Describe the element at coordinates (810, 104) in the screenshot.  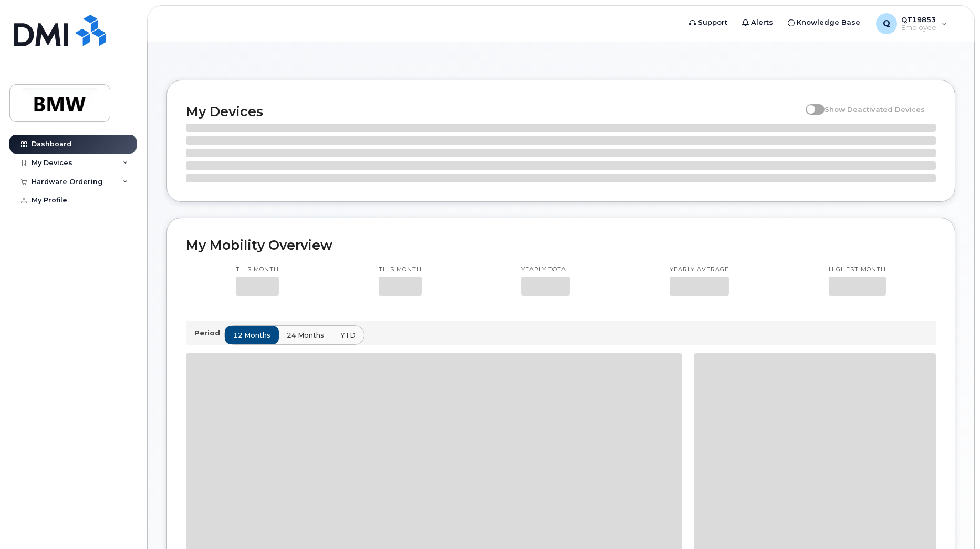
I see `input: Show Deactivated Devices` at that location.